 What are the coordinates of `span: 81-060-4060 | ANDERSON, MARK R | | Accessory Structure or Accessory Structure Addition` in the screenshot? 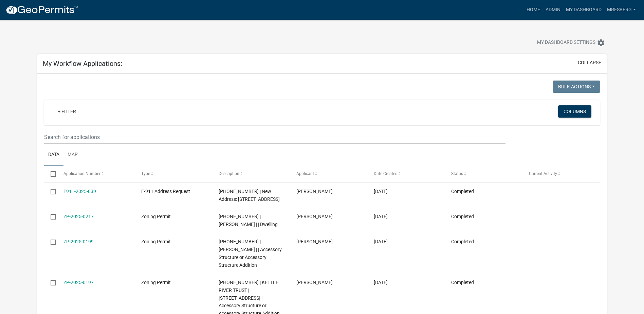 It's located at (250, 253).